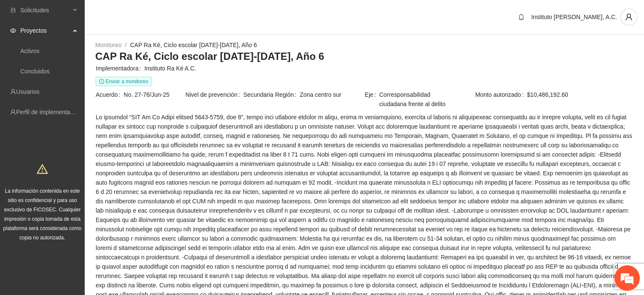 Image resolution: width=644 pixels, height=295 pixels. Describe the element at coordinates (49, 112) in the screenshot. I see `a: Perfil de implementadora` at that location.